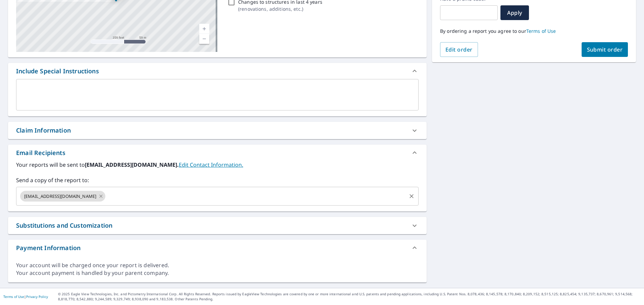 The width and height of the screenshot is (644, 305). I want to click on span: Edit order, so click(459, 50).